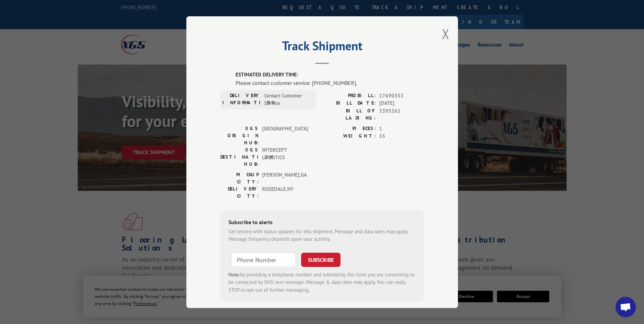  I want to click on input: Phone Number, so click(264, 259).